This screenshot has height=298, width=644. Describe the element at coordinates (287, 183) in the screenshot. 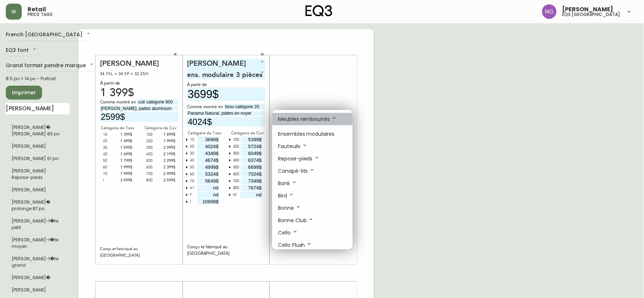

I see `p: Bank` at that location.